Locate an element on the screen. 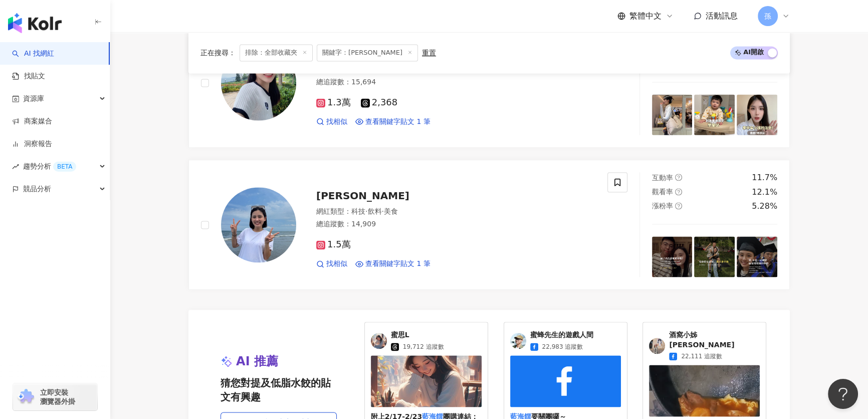 This screenshot has height=419, width=868. span: 活動訊息 is located at coordinates (721, 15).